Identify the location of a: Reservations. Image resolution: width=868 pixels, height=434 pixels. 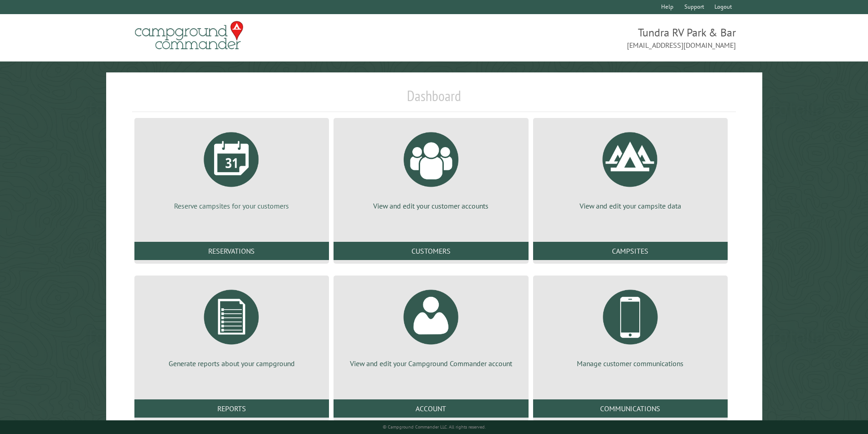
(231, 251).